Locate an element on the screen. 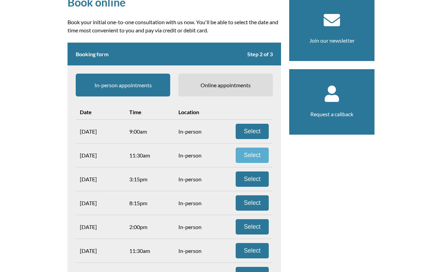 Image resolution: width=442 pixels, height=272 pixels. a: Request a callback is located at coordinates (332, 114).